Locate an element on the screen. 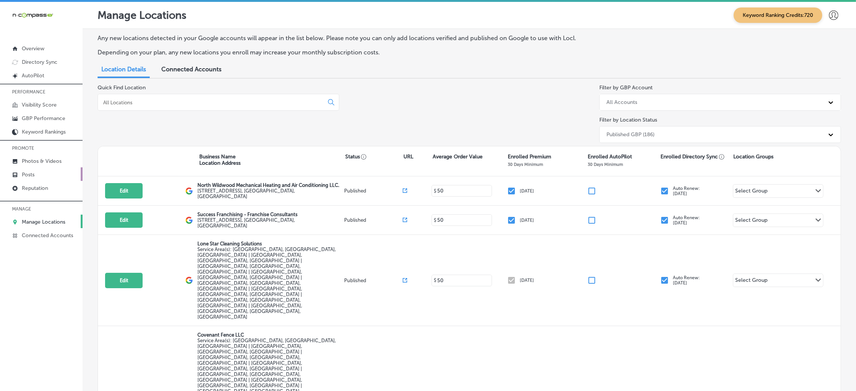 The height and width of the screenshot is (391, 856). p: Depending on your plan, any new locations you enroll may increase your monthly subscription costs. is located at coordinates (339, 52).